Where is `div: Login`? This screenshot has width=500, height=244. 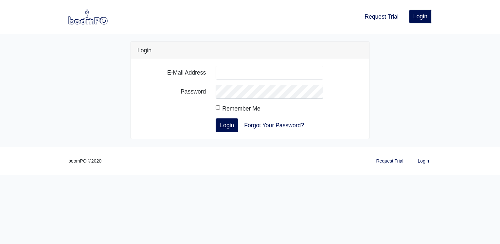
div: Login is located at coordinates (250, 50).